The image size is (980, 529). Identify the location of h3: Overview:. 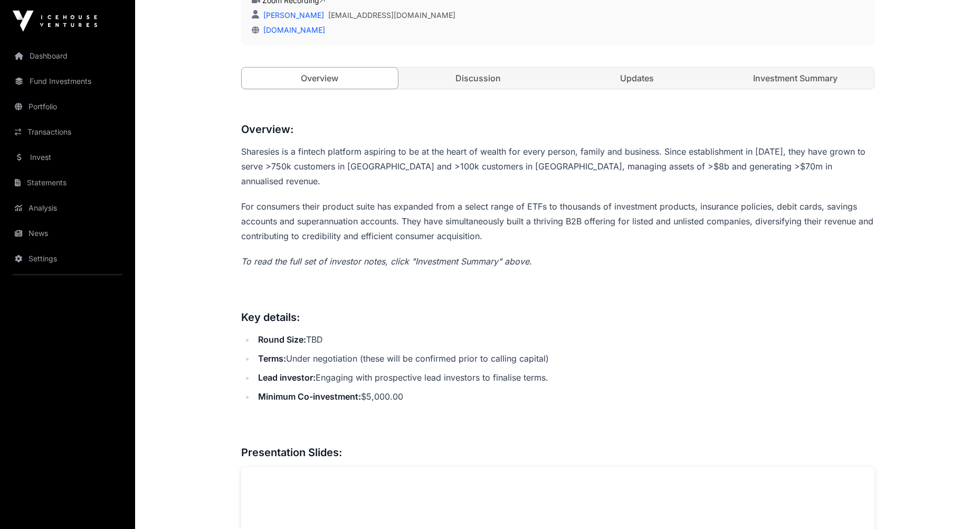
(558, 129).